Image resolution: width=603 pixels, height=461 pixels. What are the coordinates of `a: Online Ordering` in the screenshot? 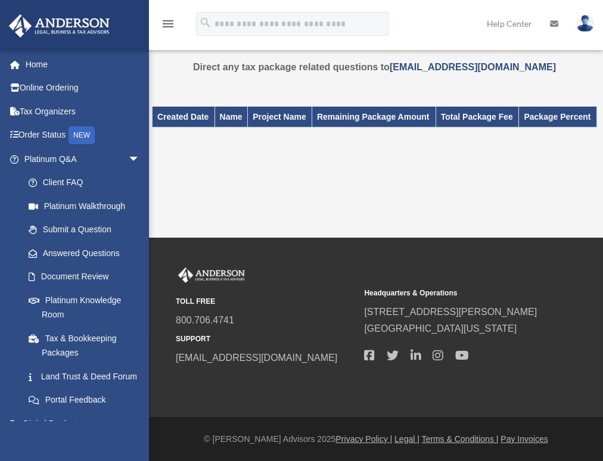 It's located at (83, 88).